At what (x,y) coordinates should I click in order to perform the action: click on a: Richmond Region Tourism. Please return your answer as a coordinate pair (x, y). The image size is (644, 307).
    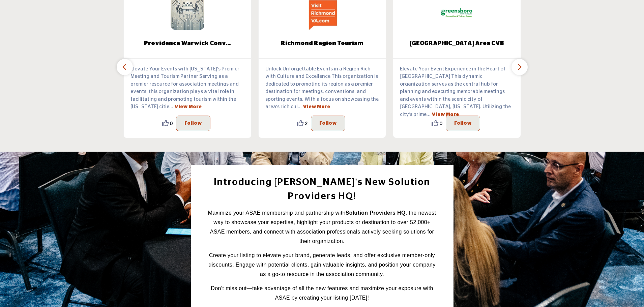
    Looking at the image, I should click on (322, 44).